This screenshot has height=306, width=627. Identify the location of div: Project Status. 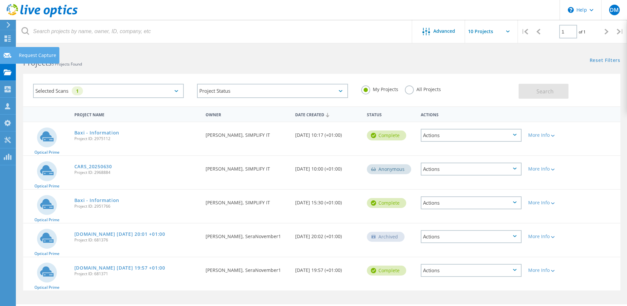
(273, 91).